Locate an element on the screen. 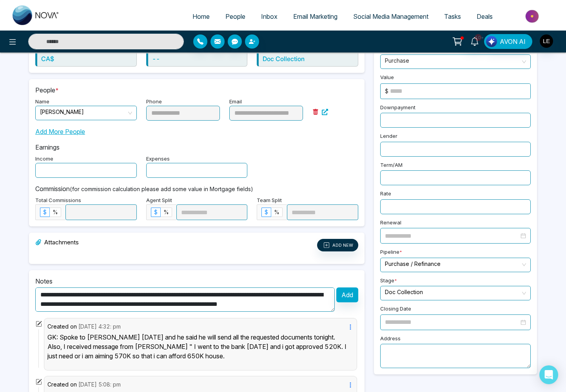 The height and width of the screenshot is (392, 566). label: Stage is located at coordinates (388, 282).